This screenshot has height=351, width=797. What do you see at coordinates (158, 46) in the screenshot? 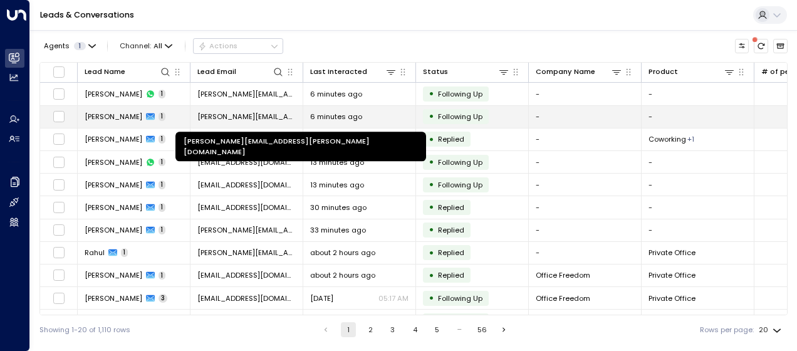
I see `span: All` at bounding box center [158, 46].